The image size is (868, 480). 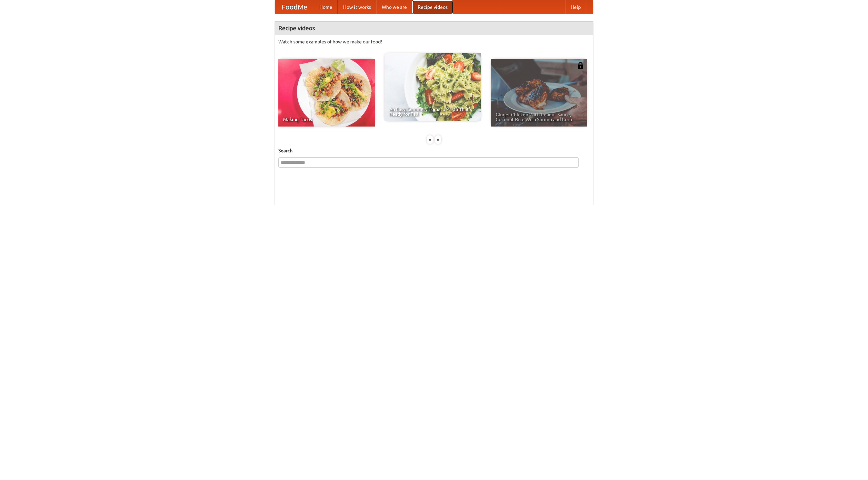 What do you see at coordinates (433, 7) in the screenshot?
I see `a: Recipe videos` at bounding box center [433, 7].